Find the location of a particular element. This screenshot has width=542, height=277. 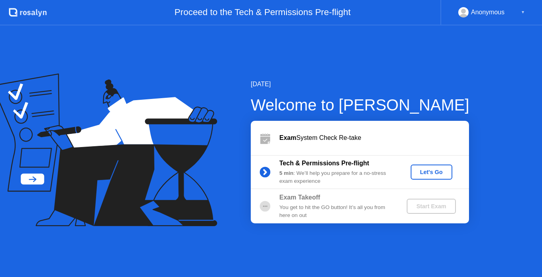

b: Exam is located at coordinates (288, 137).